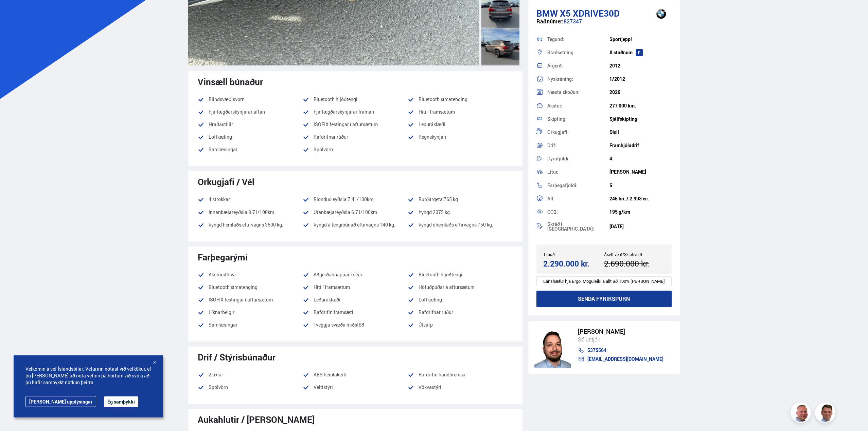 Image resolution: width=868 pixels, height=431 pixels. What do you see at coordinates (640, 106) in the screenshot?
I see `div: 277 000 km.` at bounding box center [640, 106].